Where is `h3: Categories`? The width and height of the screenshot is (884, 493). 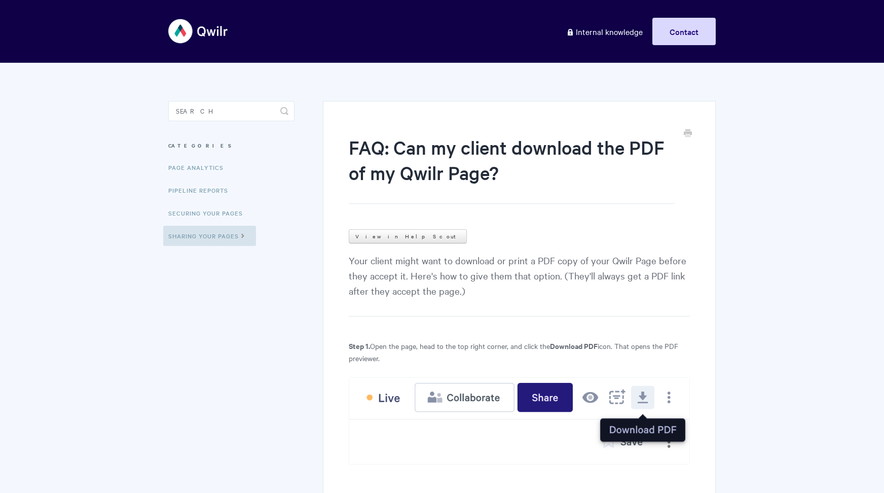
h3: Categories is located at coordinates (231, 145).